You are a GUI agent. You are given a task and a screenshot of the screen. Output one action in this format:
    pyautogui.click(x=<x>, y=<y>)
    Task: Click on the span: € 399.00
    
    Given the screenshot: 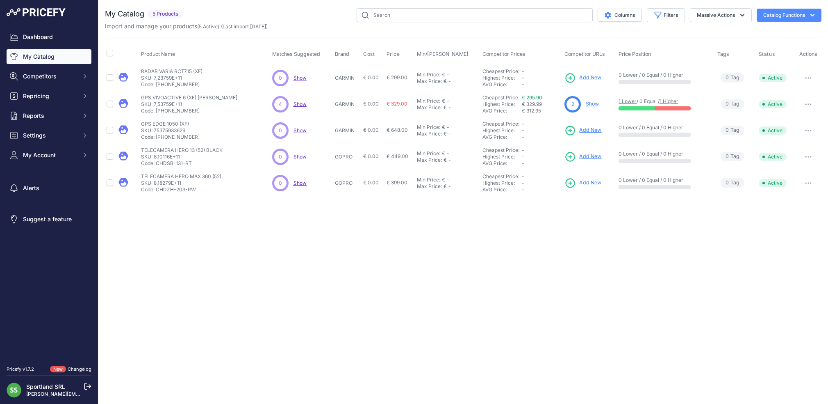 What is the action you would take?
    pyautogui.click(x=397, y=182)
    